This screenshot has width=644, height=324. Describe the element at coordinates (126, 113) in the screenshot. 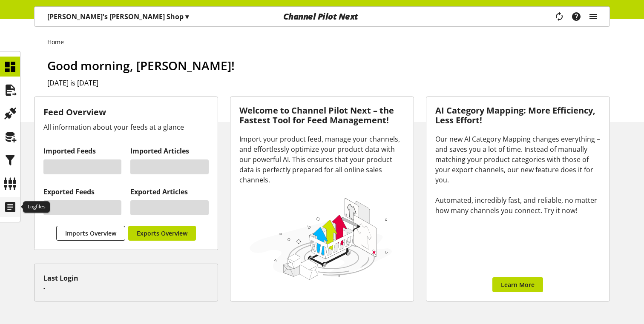

I see `h3: Feed Overview` at that location.